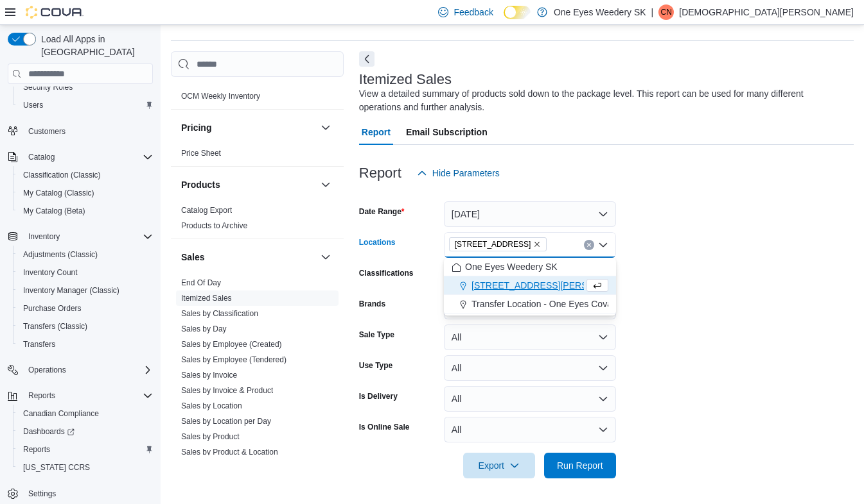 The height and width of the screenshot is (504, 864). What do you see at coordinates (86, 290) in the screenshot?
I see `button: Inventory Manager (Classic)` at bounding box center [86, 290].